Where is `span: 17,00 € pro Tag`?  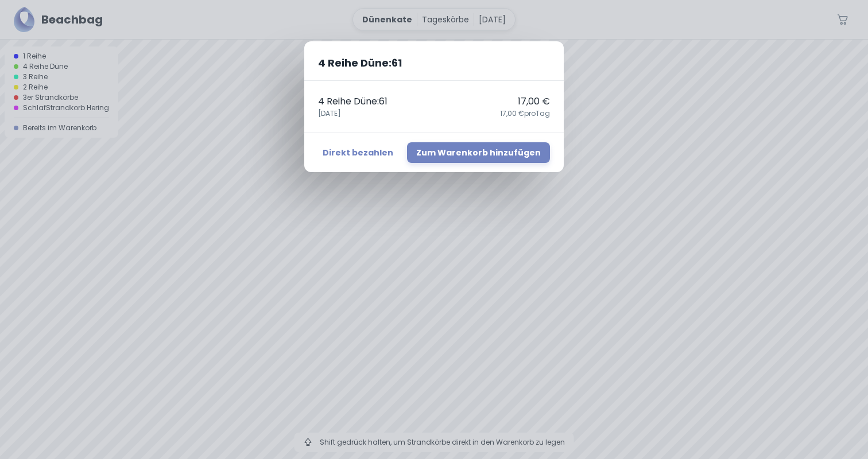
span: 17,00 € pro Tag is located at coordinates (525, 114).